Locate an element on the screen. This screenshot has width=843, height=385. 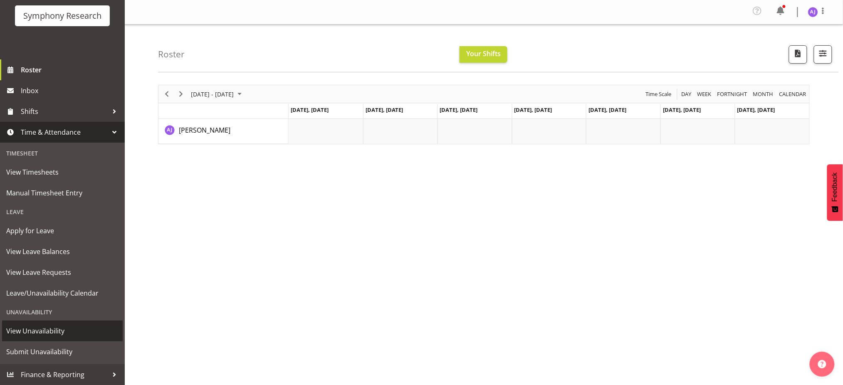
span: Time & Attendance is located at coordinates (64, 132).